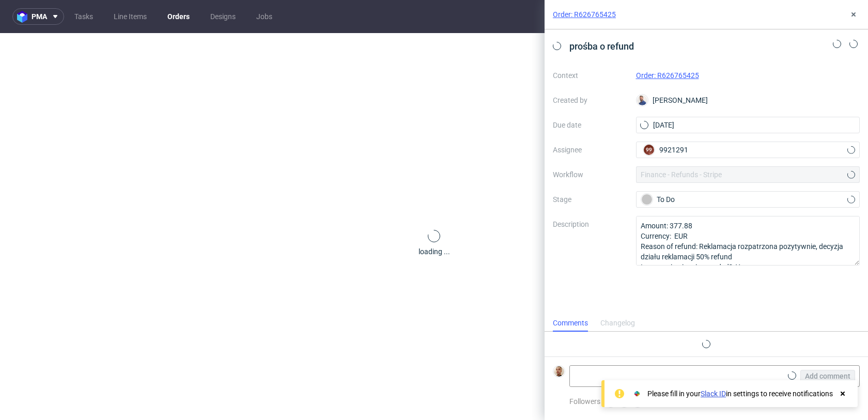  Describe the element at coordinates (38, 17) in the screenshot. I see `button: pma` at that location.